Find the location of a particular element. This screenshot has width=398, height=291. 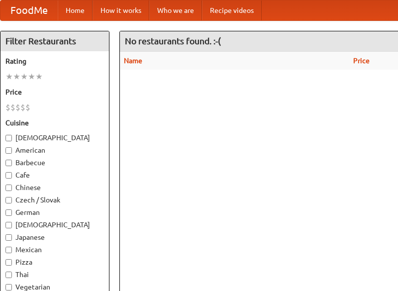

input: Pizza is located at coordinates (8, 262).